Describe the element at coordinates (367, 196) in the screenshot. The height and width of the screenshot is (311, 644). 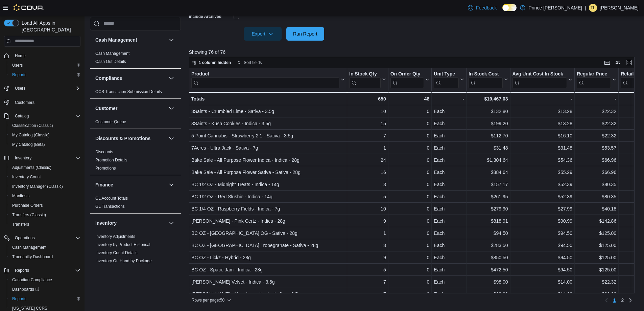
I see `div: 5` at that location.